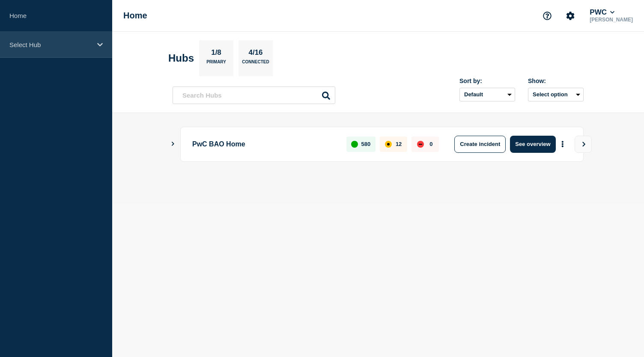  What do you see at coordinates (173, 144) in the screenshot?
I see `button: Show Connected Hubs` at bounding box center [173, 144].